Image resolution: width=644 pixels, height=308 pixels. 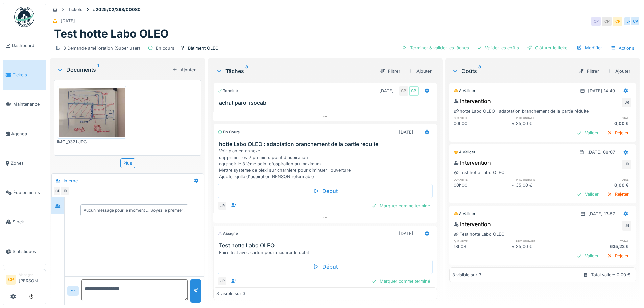 I want to click on span: Dashboard, so click(x=27, y=45).